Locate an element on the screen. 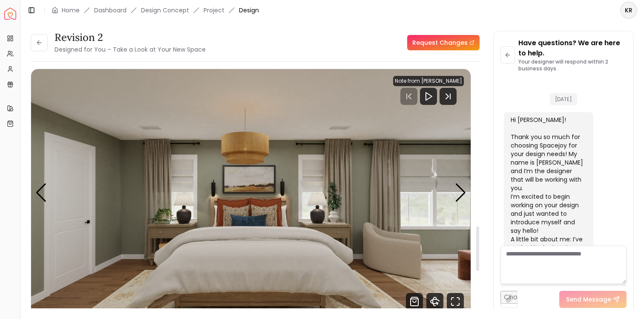 The width and height of the screenshot is (644, 319). p: Have questions? We are here to help. is located at coordinates (572, 48).